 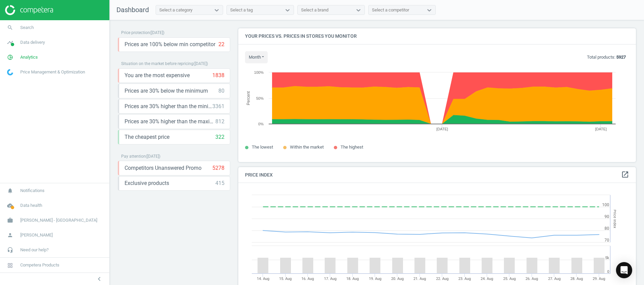 I want to click on i: person, so click(x=10, y=235).